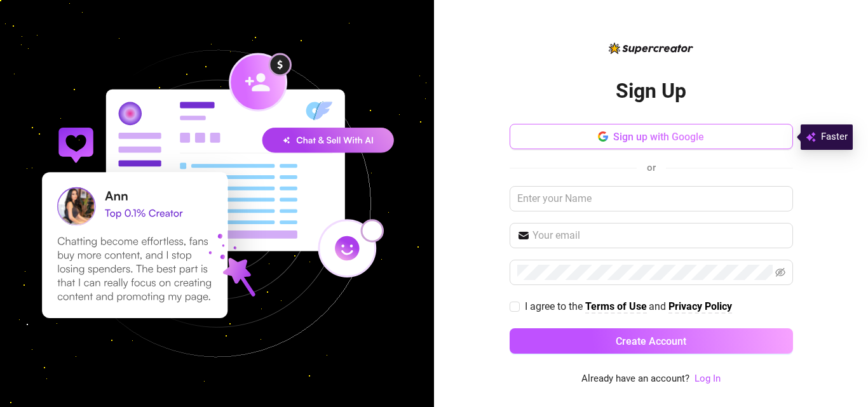 Image resolution: width=868 pixels, height=407 pixels. Describe the element at coordinates (780, 273) in the screenshot. I see `span: eye-invisible` at that location.